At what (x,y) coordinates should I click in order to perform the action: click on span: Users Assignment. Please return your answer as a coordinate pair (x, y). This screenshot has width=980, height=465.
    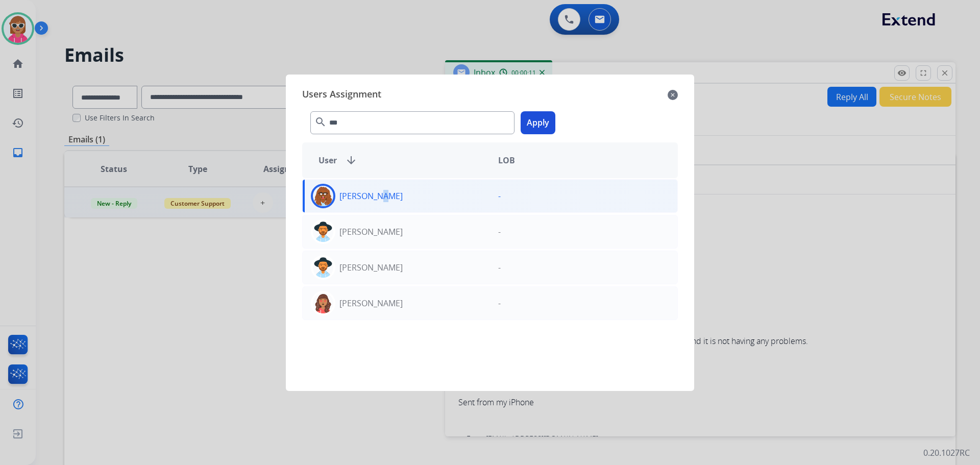
    Looking at the image, I should click on (342, 95).